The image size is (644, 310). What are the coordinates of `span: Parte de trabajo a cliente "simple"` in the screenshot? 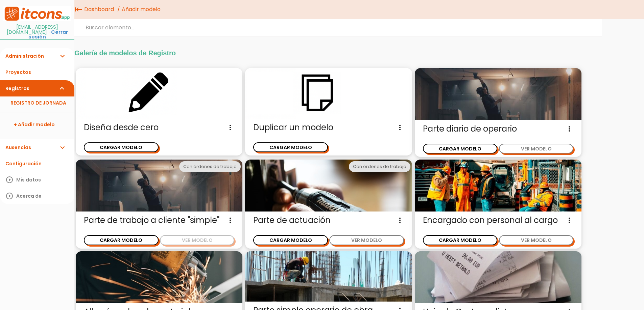 It's located at (159, 220).